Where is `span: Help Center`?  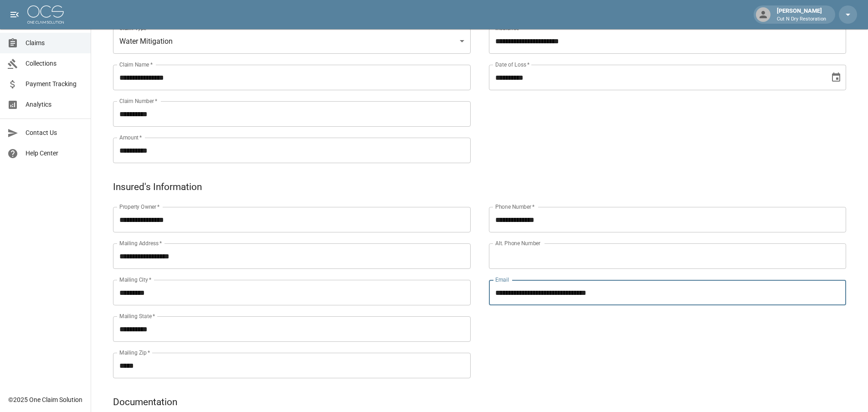 span: Help Center is located at coordinates (54, 153).